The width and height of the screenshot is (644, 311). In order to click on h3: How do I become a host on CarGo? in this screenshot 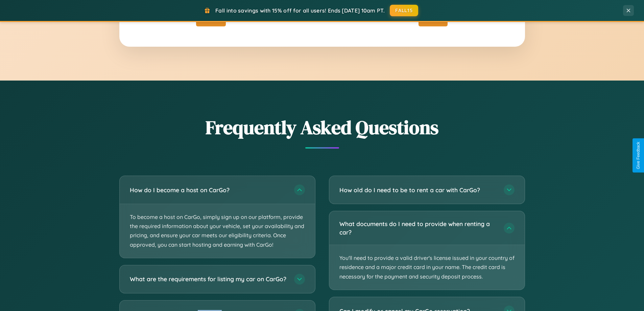, I will do `click(208, 190)`.